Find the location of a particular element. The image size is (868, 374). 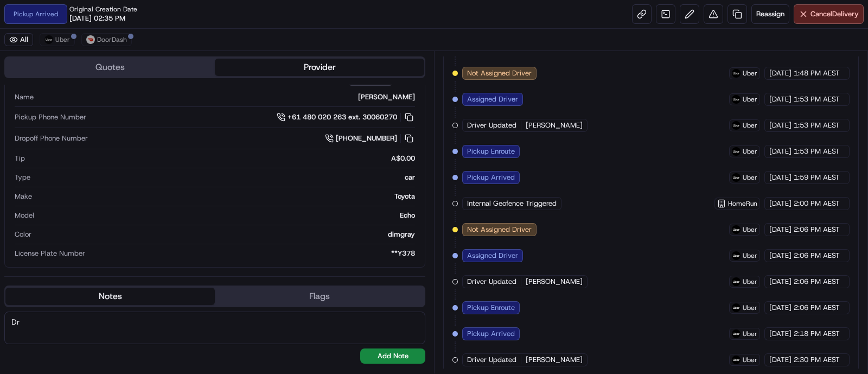

span: Dropoff Phone Number is located at coordinates (51, 139).